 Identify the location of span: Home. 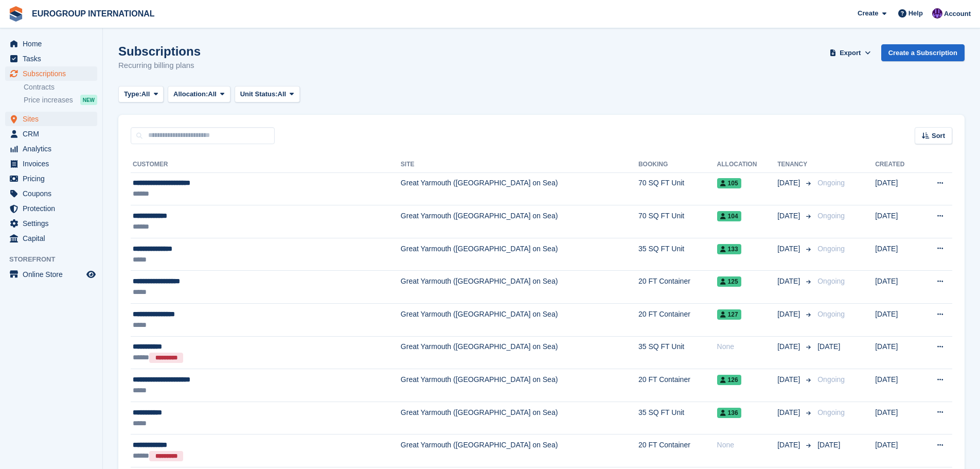
(53, 44).